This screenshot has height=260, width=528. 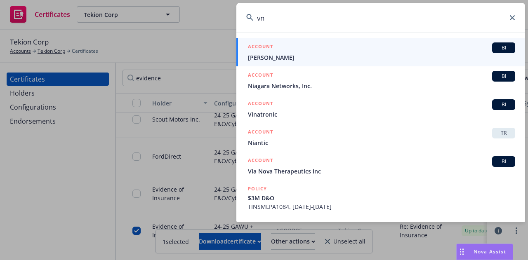 What do you see at coordinates (381, 114) in the screenshot?
I see `span: Vinatronic` at bounding box center [381, 114].